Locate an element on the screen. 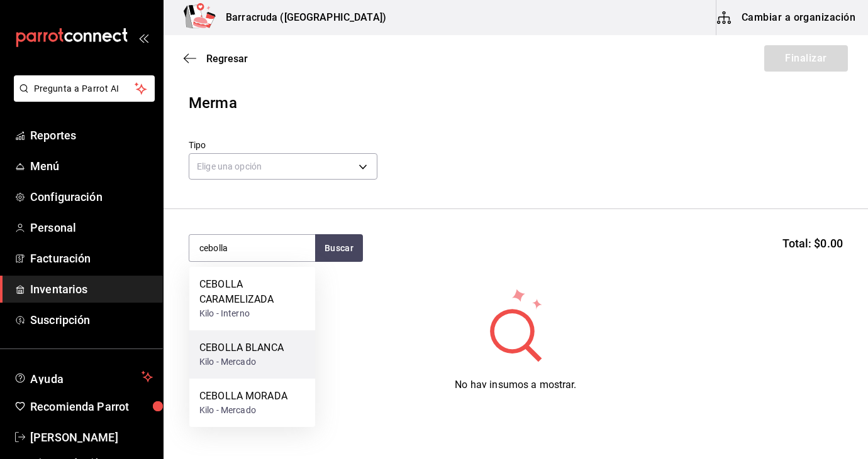  span: Pregunta a Parrot AI is located at coordinates (84, 89).